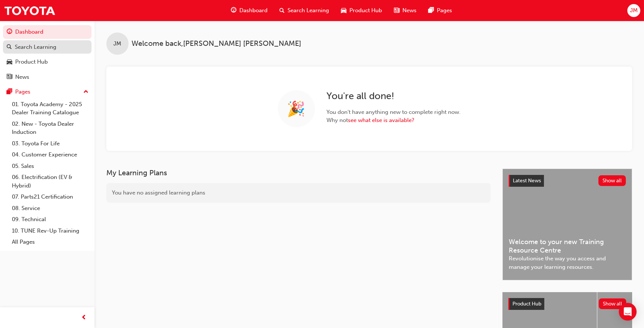 Image resolution: width=644 pixels, height=328 pixels. I want to click on a: car-iconProduct Hub, so click(361, 11).